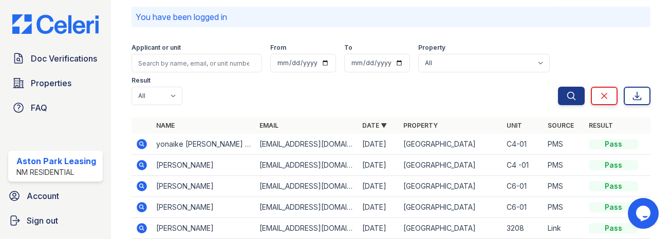 This screenshot has width=671, height=239. Describe the element at coordinates (375, 125) in the screenshot. I see `a: Date ▼` at that location.